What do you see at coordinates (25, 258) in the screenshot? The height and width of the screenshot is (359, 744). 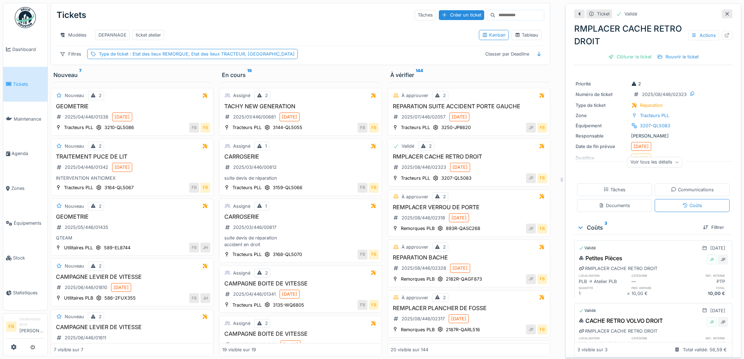 I see `a: Stock` at bounding box center [25, 258].